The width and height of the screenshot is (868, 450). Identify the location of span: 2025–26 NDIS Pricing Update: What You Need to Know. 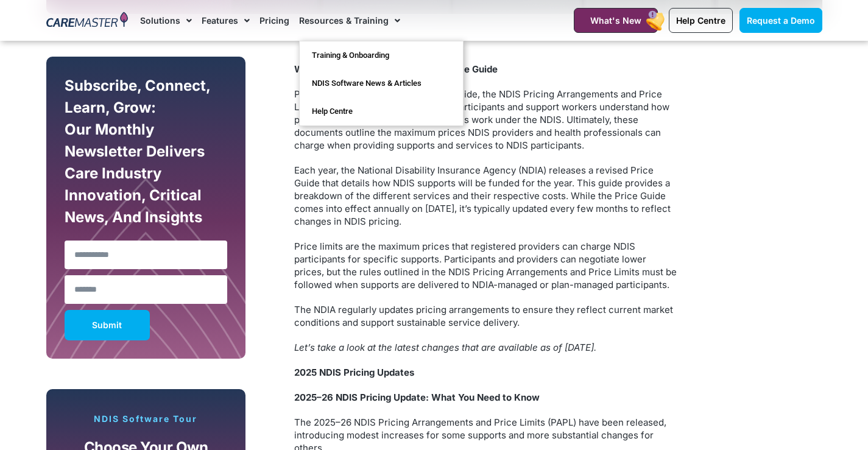
(417, 397).